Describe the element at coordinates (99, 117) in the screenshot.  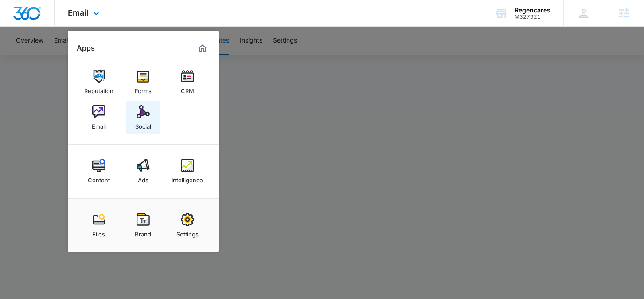
I see `a: Email` at that location.